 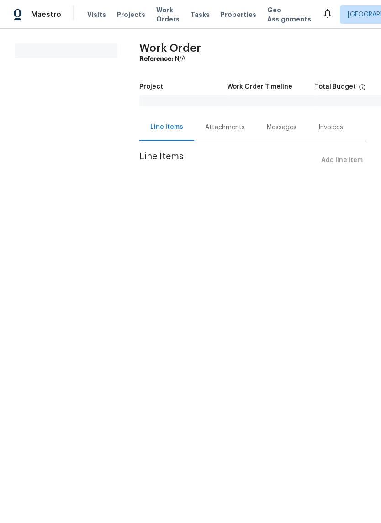 I want to click on span: Maestro, so click(x=46, y=15).